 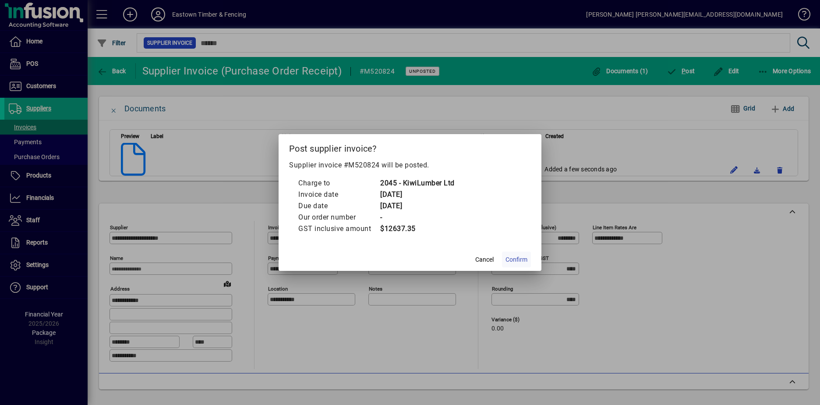 What do you see at coordinates (516, 259) in the screenshot?
I see `button: Confirm` at bounding box center [516, 259].